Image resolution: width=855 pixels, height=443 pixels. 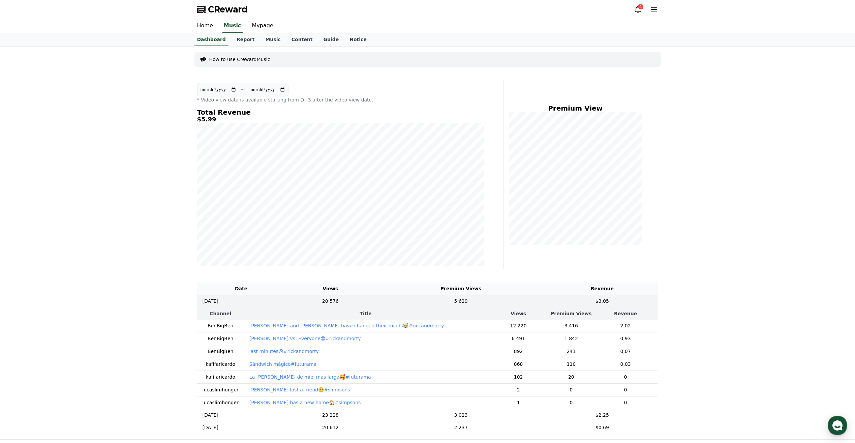 What do you see at coordinates (571, 326) in the screenshot?
I see `td: 3 416` at bounding box center [571, 326].